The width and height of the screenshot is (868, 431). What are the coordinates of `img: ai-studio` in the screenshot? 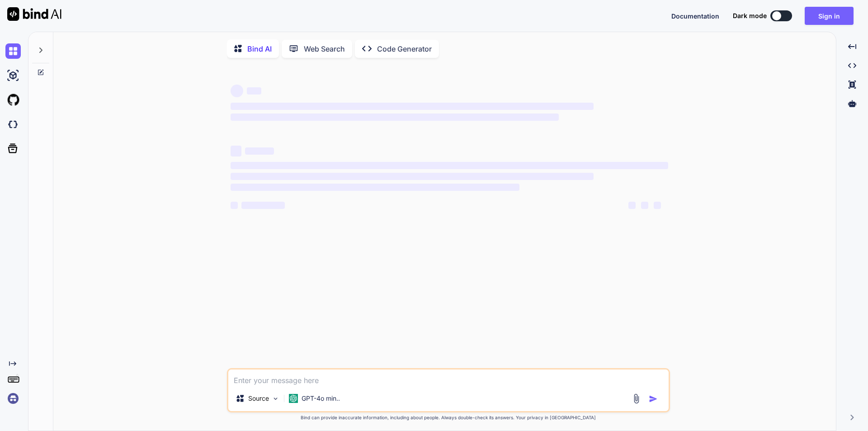 It's located at (13, 75).